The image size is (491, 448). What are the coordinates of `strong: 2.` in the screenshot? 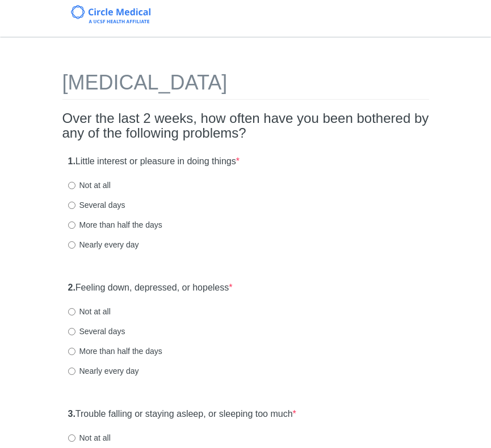 It's located at (72, 287).